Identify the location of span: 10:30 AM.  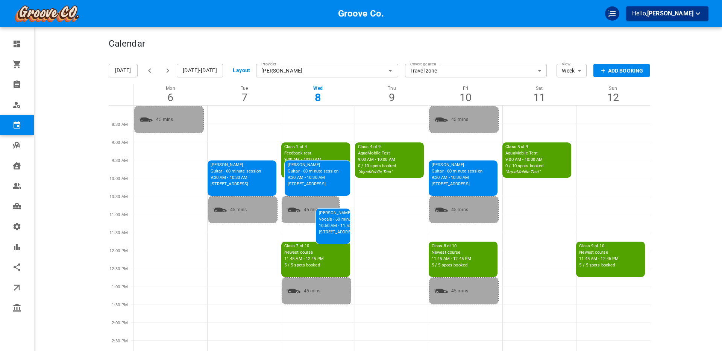
(119, 197).